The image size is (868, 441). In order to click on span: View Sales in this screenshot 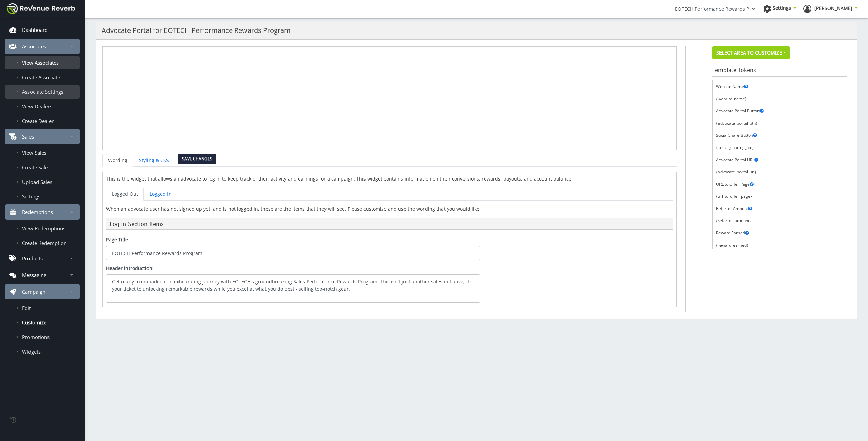, I will do `click(34, 153)`.